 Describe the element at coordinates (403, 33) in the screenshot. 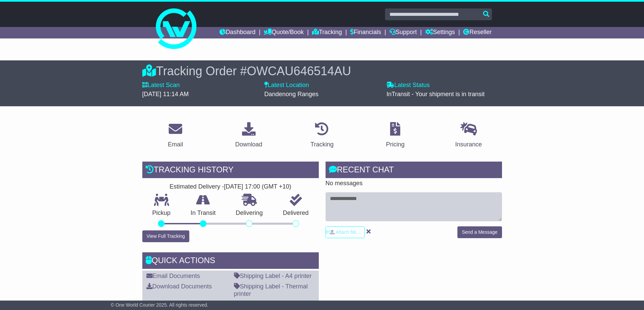

I see `a: Support` at that location.